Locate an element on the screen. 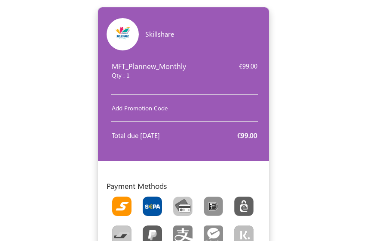 The width and height of the screenshot is (367, 241). div: MFT_Plannew_Monthly is located at coordinates (166, 71).